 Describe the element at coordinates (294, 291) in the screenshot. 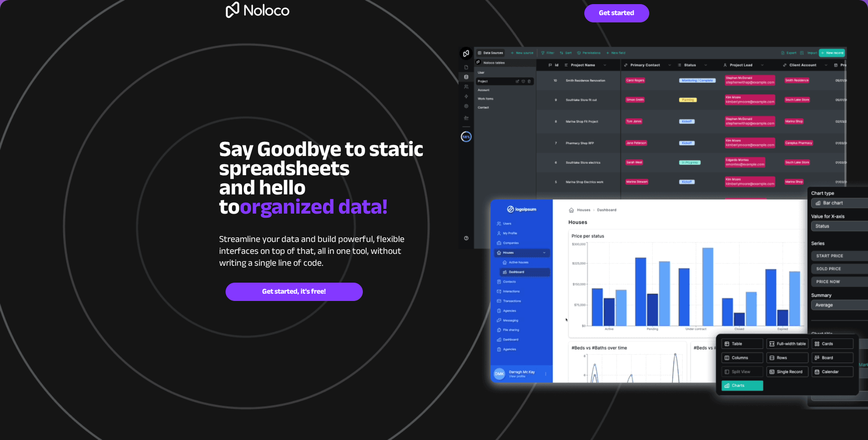

I see `span: Get started, it's free!` at that location.